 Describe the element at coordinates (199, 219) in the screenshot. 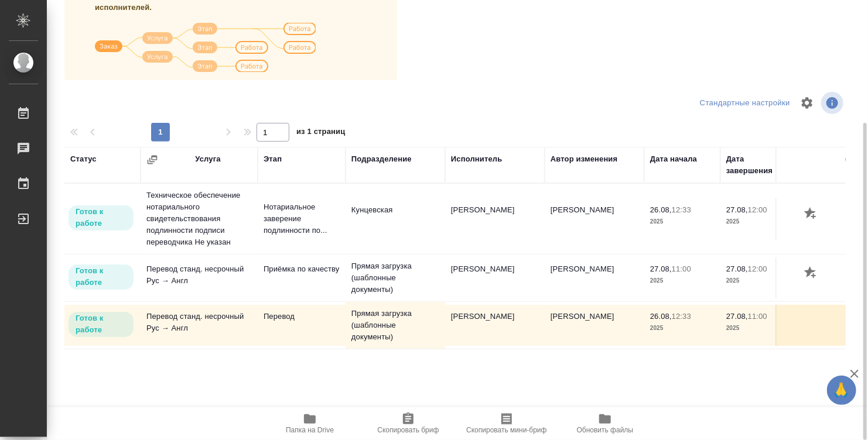

I see `td: Техническое обеспечение нотариального свидетельствования подлинности подписи переводчика Не указан` at that location.